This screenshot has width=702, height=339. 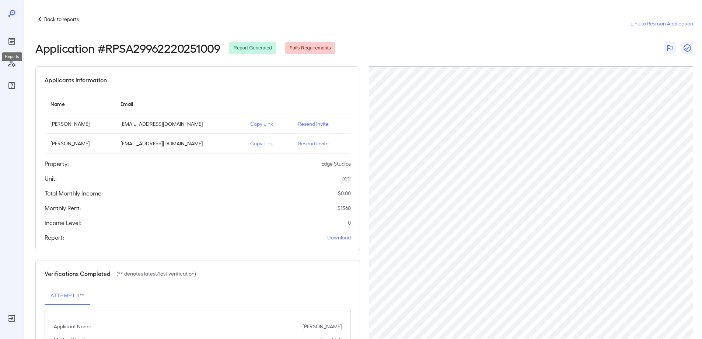 What do you see at coordinates (310, 48) in the screenshot?
I see `span: Fails Requirements` at bounding box center [310, 48].